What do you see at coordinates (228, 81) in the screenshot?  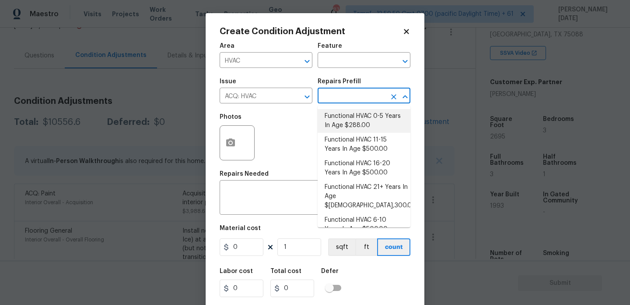 I see `h5: Issue` at bounding box center [228, 81].